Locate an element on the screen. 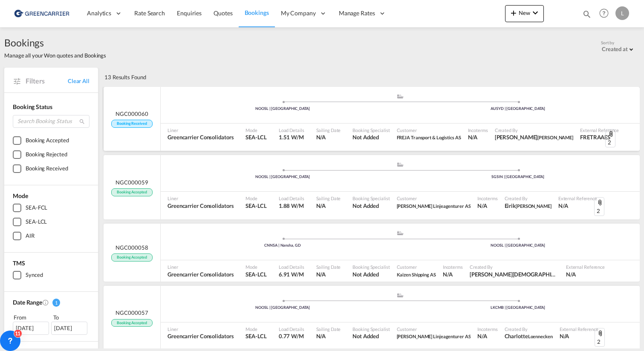 This screenshot has width=644, height=351. md-checkbox: Synced is located at coordinates (51, 275).